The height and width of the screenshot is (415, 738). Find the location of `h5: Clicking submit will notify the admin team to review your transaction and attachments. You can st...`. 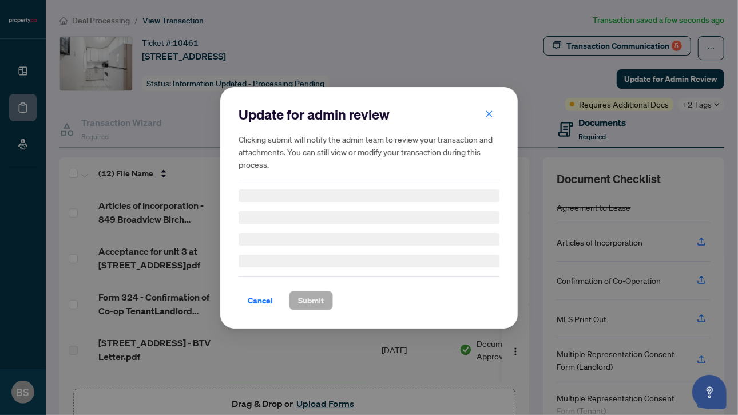

h5: Clicking submit will notify the admin team to review your transaction and attachments. You can st... is located at coordinates (369, 152).